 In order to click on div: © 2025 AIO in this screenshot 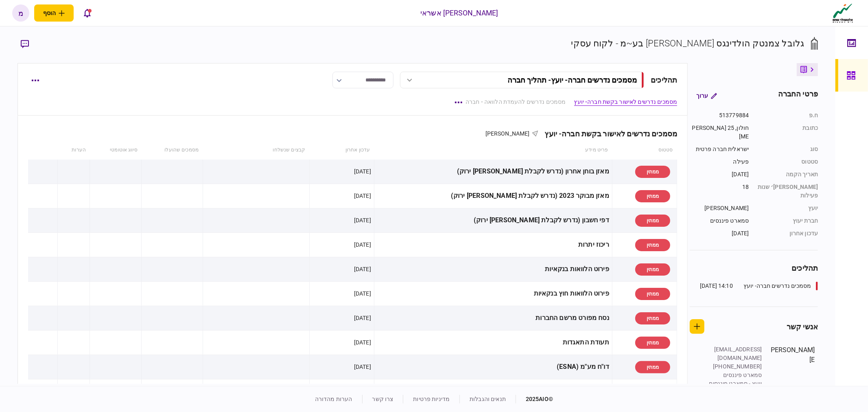, I will do `click(534, 399)`.